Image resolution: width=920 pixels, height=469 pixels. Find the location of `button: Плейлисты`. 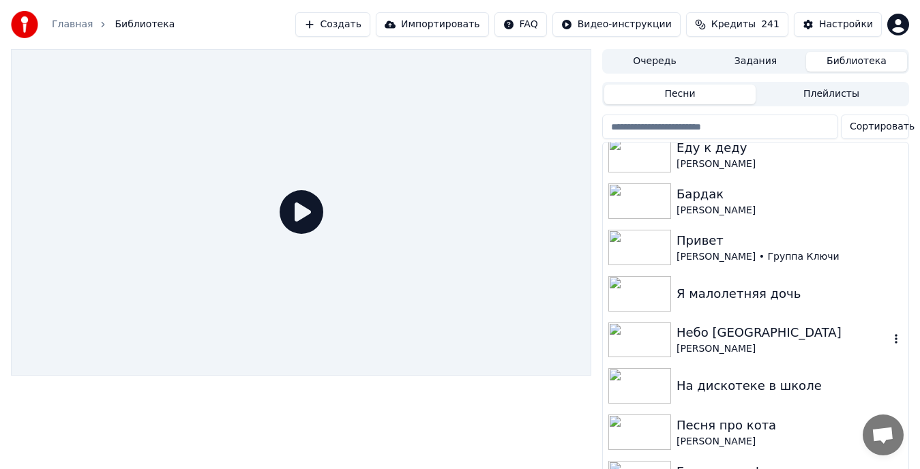

button: Плейлисты is located at coordinates (831, 94).